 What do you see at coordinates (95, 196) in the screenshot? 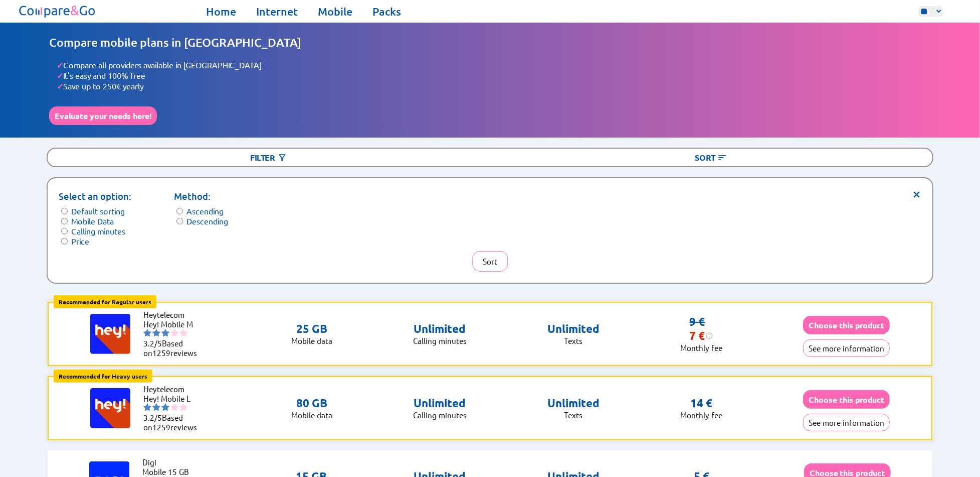
I see `p: Select an option:` at bounding box center [95, 196].